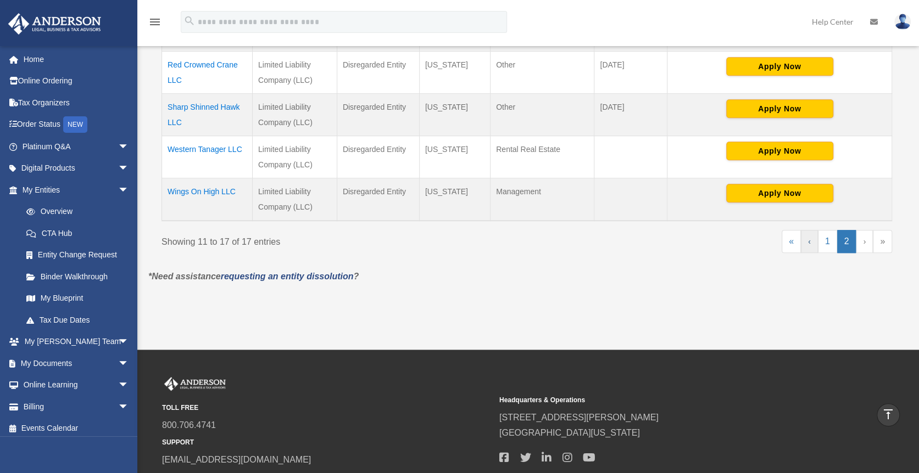 The image size is (919, 473). I want to click on td: Western Tanager LLC, so click(207, 157).